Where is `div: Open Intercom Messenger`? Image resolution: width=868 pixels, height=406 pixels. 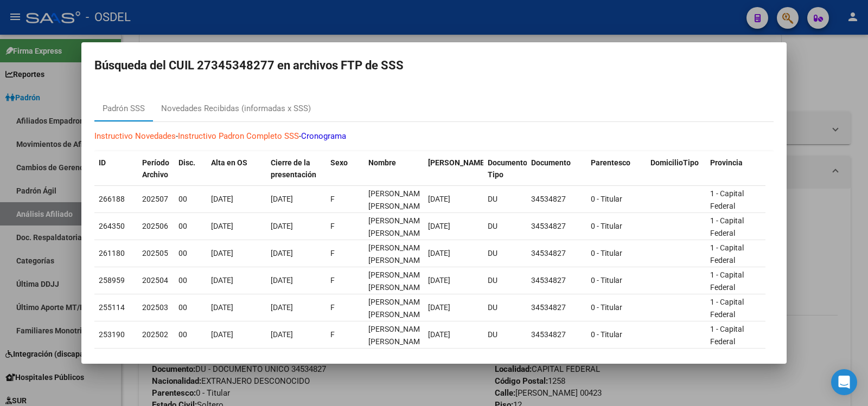 div: Open Intercom Messenger is located at coordinates (844, 382).